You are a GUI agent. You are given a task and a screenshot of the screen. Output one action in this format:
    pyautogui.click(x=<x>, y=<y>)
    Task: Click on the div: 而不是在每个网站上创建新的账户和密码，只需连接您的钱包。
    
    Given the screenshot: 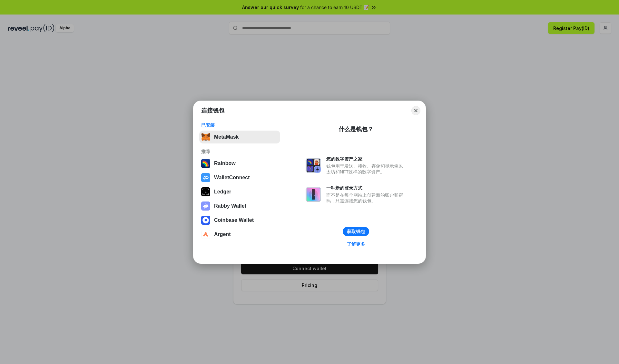 What is the action you would take?
    pyautogui.click(x=366, y=198)
    